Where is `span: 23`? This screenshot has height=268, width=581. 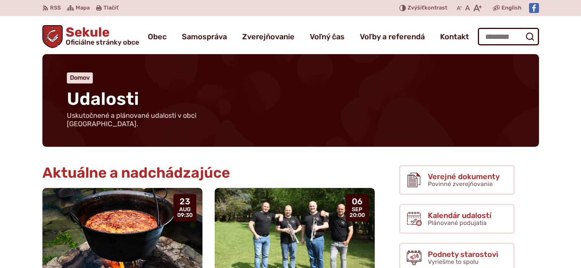 span: 23 is located at coordinates (185, 202).